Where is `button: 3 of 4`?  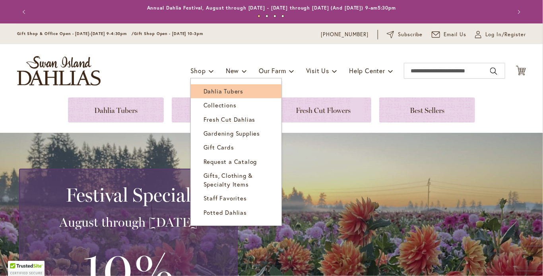
button: 3 of 4 is located at coordinates (275, 16).